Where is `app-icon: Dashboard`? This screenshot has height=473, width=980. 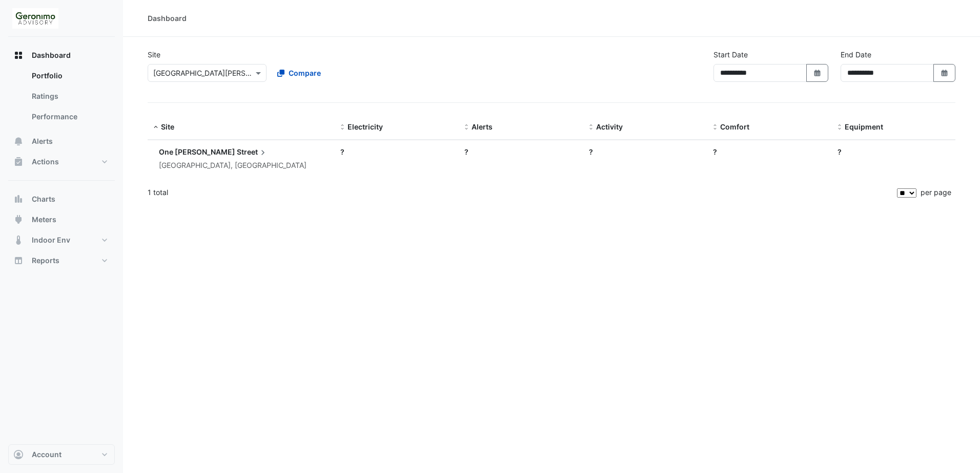
app-icon: Dashboard is located at coordinates (19, 55).